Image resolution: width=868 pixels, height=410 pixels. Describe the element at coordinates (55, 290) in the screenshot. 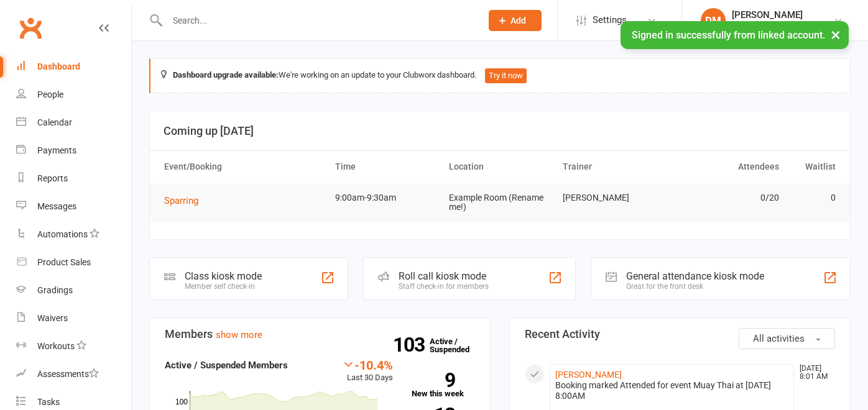

I see `div: Gradings` at that location.